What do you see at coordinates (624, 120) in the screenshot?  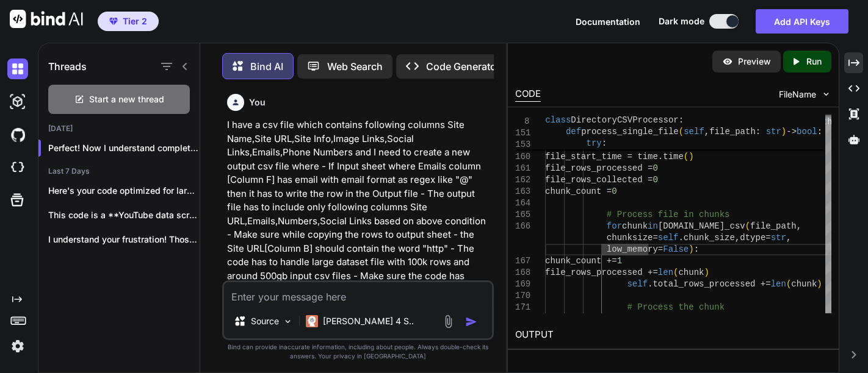 I see `span: DirectoryCSVProcessor` at bounding box center [624, 120].